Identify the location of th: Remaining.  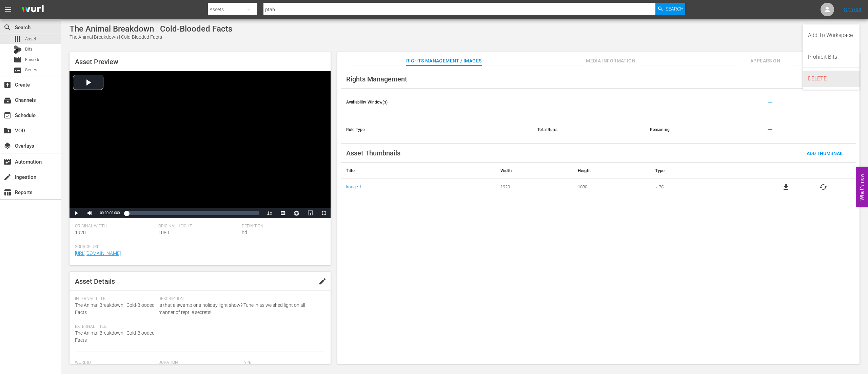
(700, 129).